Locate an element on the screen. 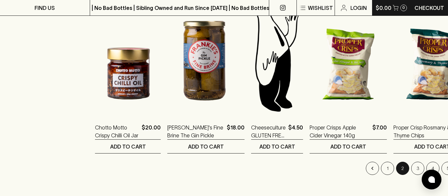 The width and height of the screenshot is (448, 196). p: $18.00 is located at coordinates (236, 131).